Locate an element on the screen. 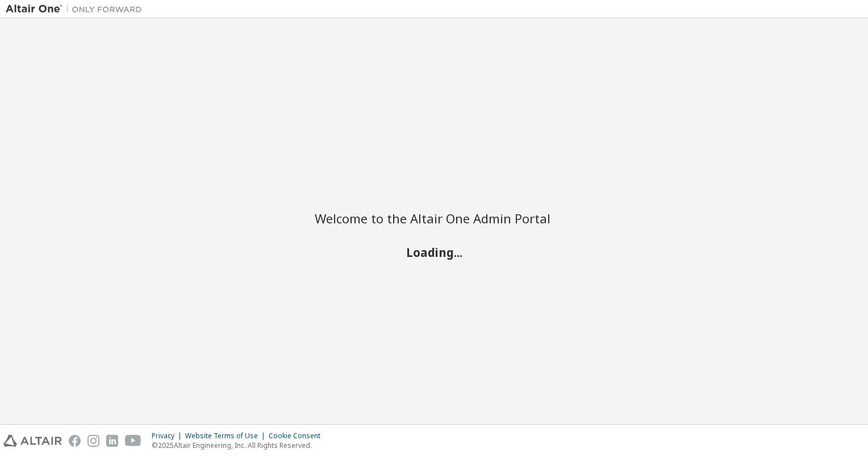 This screenshot has width=868, height=457. h2: Loading... is located at coordinates (434, 252).